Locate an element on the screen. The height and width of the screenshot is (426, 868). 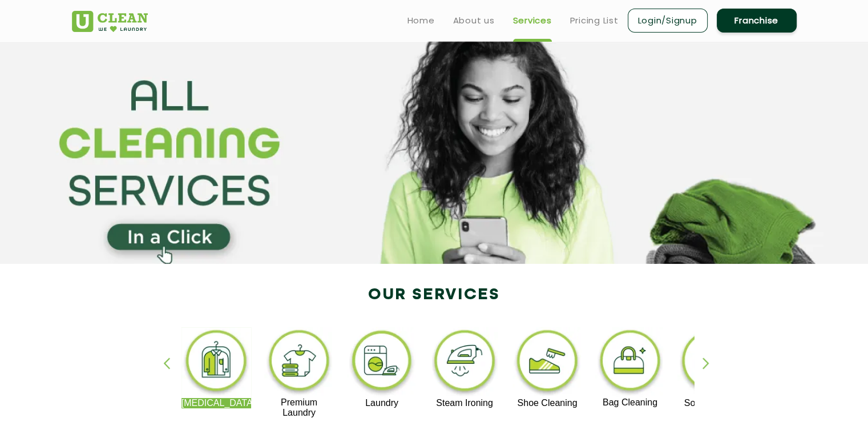
a: Pricing List is located at coordinates (594, 21).